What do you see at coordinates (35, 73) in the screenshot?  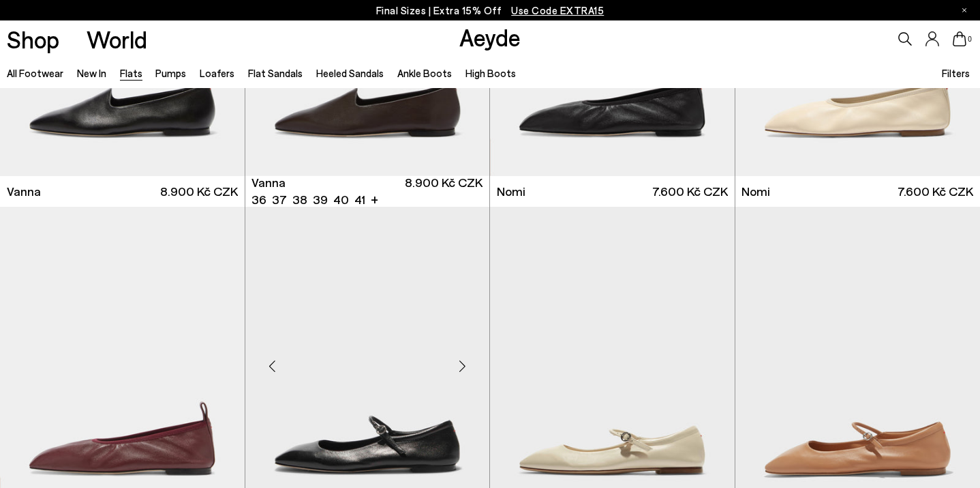 I see `a: All Footwear` at bounding box center [35, 73].